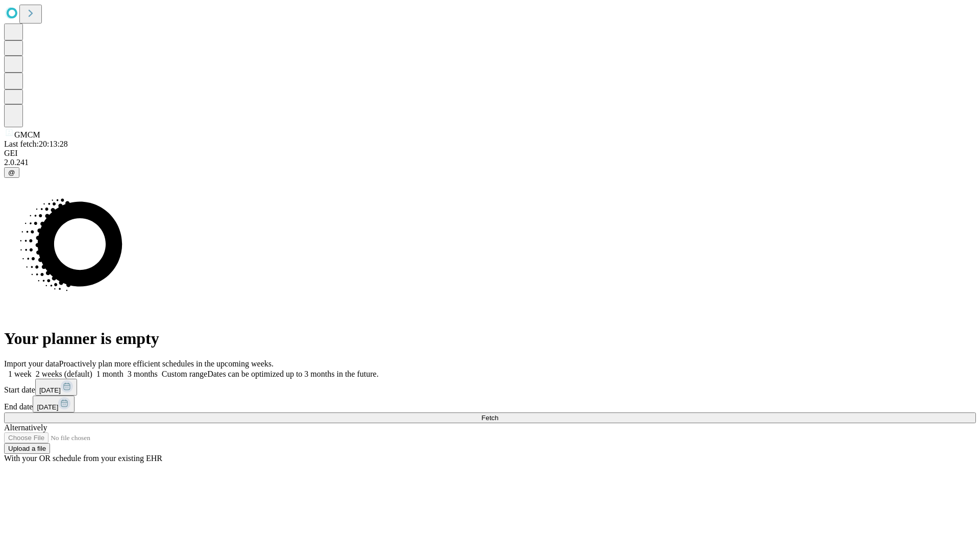  I want to click on span: Fetch, so click(490, 417).